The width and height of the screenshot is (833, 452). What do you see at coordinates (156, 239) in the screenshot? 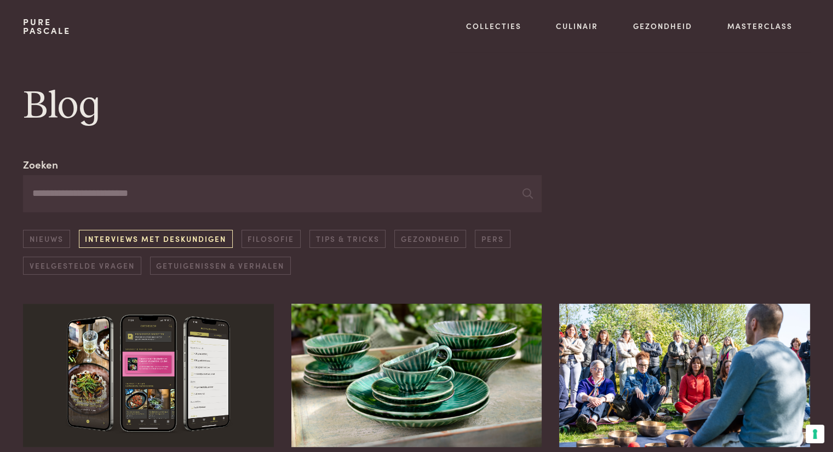
I see `a: Interviews met deskundigen` at bounding box center [156, 239].